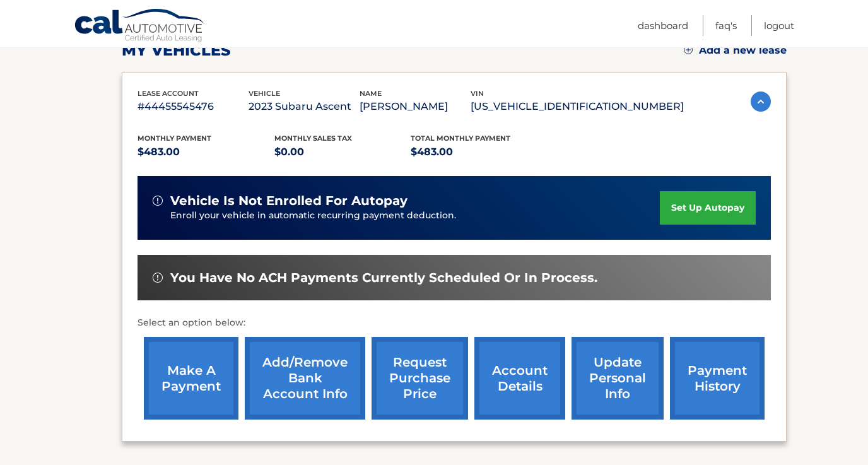 The image size is (868, 465). What do you see at coordinates (761, 102) in the screenshot?
I see `img: accordion-active.svg` at bounding box center [761, 102].